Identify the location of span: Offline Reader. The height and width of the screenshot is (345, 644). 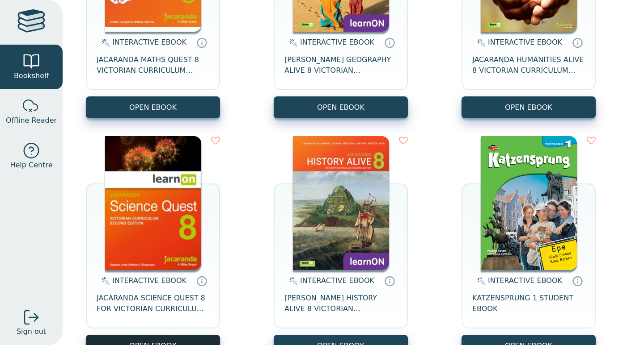
(31, 120).